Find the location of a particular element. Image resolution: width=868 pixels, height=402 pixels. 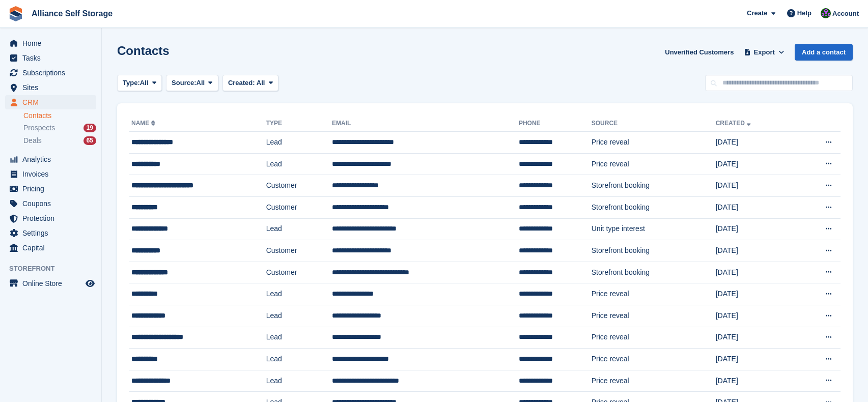

span: Protection is located at coordinates (53, 219).